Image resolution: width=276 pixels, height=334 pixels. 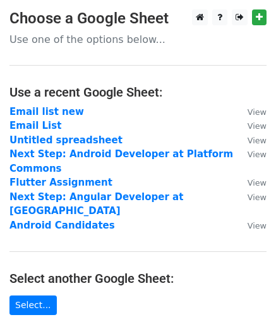 I want to click on strong: Flutter Assignment, so click(x=61, y=183).